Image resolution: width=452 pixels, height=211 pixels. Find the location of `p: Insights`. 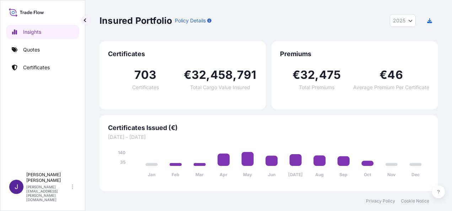

p: Insights is located at coordinates (32, 32).